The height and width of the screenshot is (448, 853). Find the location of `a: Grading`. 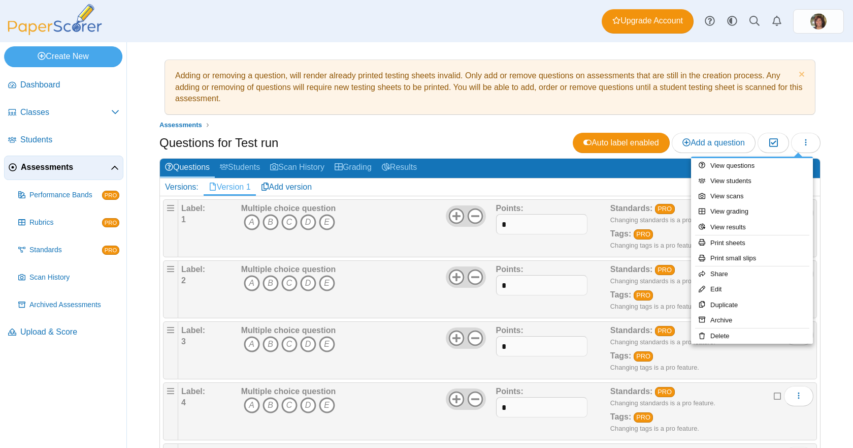

a: Grading is located at coordinates (353, 168).